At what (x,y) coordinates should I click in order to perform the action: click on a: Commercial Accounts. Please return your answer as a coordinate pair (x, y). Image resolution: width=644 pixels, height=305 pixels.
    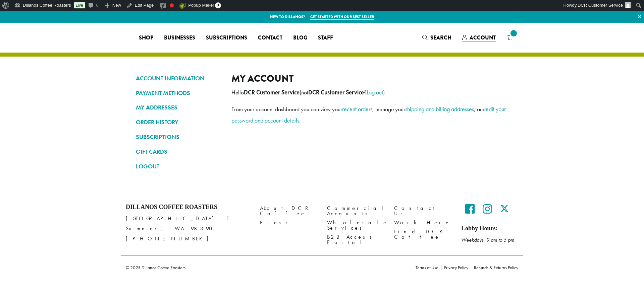
    Looking at the image, I should click on (355, 211).